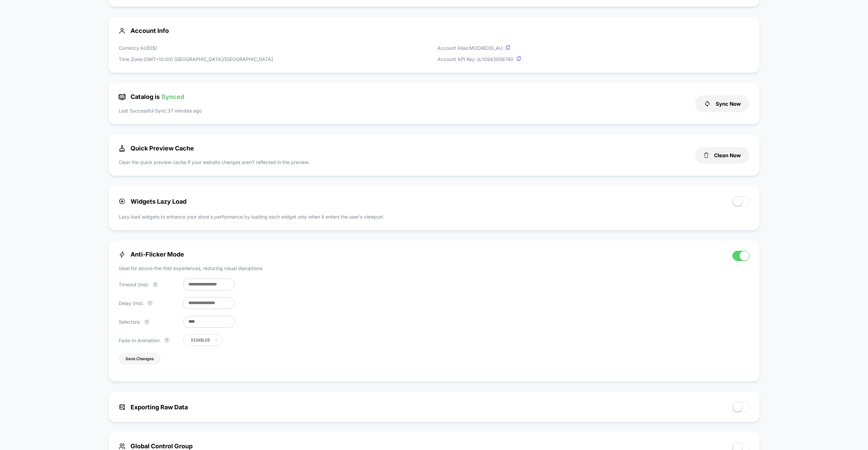 This screenshot has width=868, height=450. Describe the element at coordinates (434, 217) in the screenshot. I see `p: Lazy load widgets to enhance your store's performance by loading each widget only when it enters ...` at that location.